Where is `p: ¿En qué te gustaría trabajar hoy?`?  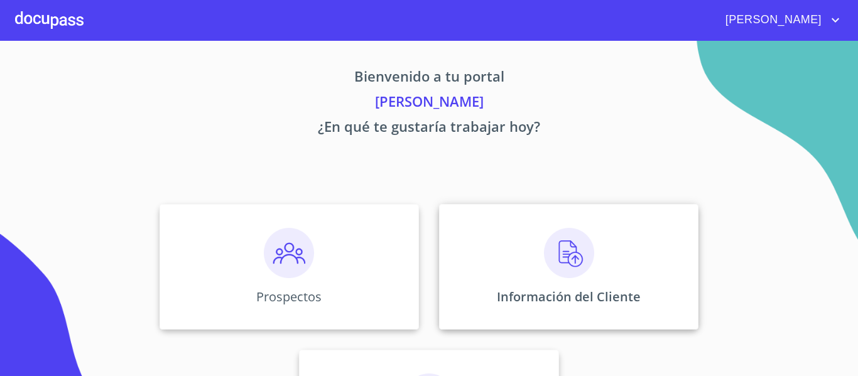
p: ¿En qué te gustaría trabajar hoy? is located at coordinates (429, 129).